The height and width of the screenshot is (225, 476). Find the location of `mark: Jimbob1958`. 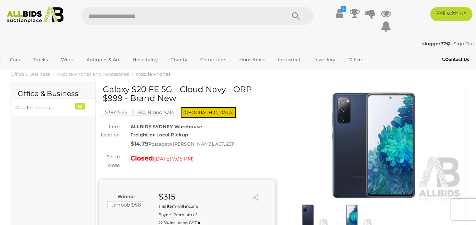

mark: Jimbob1958 is located at coordinates (126, 205).